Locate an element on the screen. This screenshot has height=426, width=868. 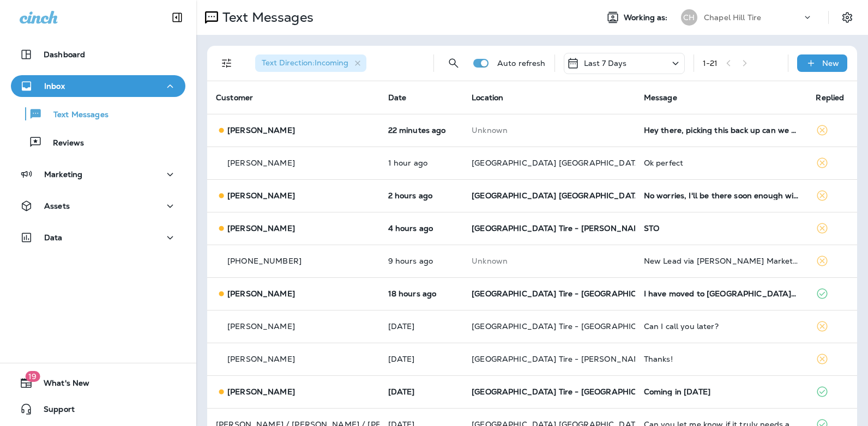
button: Support is located at coordinates (98, 409).